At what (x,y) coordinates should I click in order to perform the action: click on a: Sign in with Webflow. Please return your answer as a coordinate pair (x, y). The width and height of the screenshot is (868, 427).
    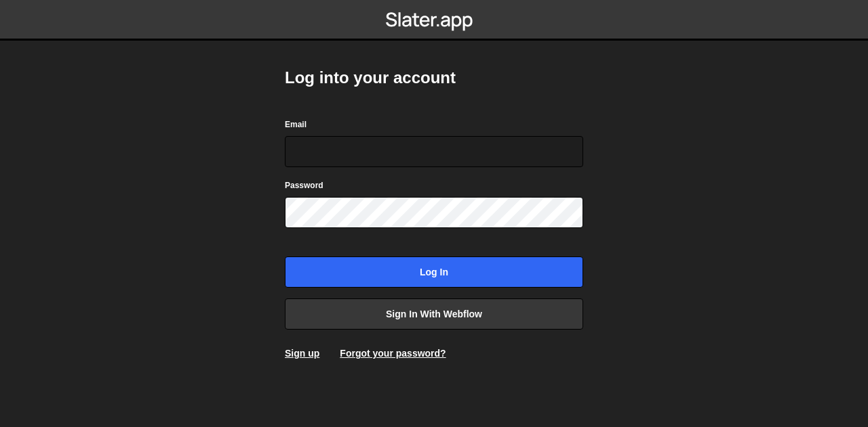
    Looking at the image, I should click on (434, 314).